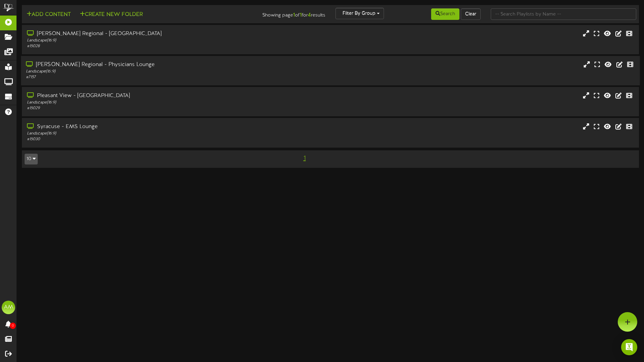 This screenshot has width=644, height=362. I want to click on div: Syracuse - EMS Lounge, so click(150, 127).